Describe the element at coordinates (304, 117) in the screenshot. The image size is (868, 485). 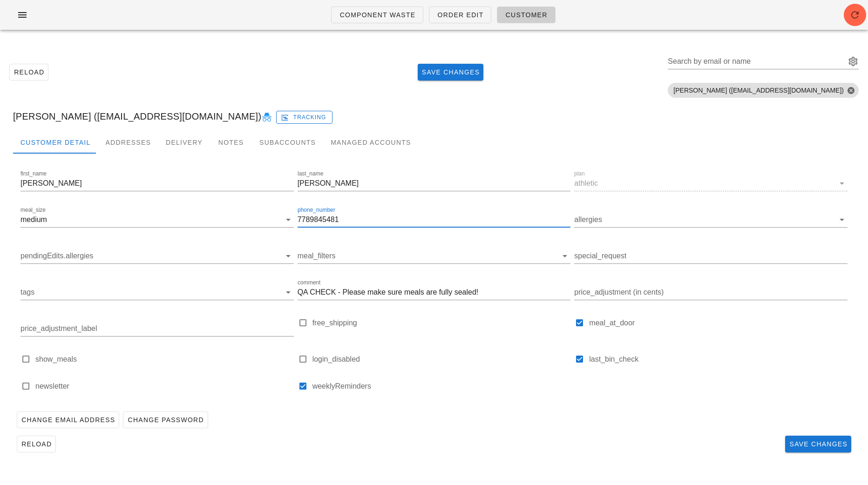
I see `a: Tracking` at that location.